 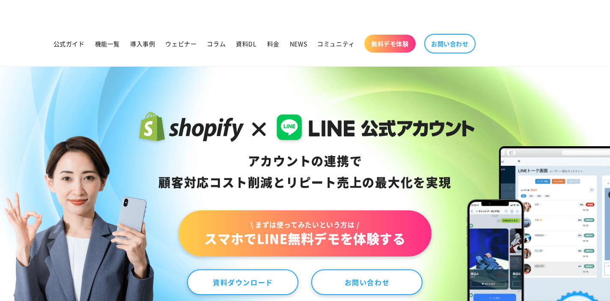 What do you see at coordinates (246, 44) in the screenshot?
I see `span: 資料DL` at bounding box center [246, 44].